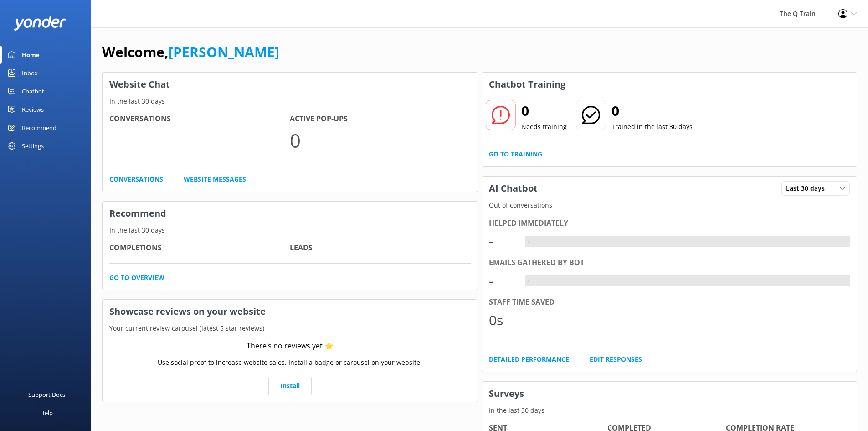 Image resolution: width=868 pixels, height=431 pixels. I want to click on h1: Welcome,, so click(190, 52).